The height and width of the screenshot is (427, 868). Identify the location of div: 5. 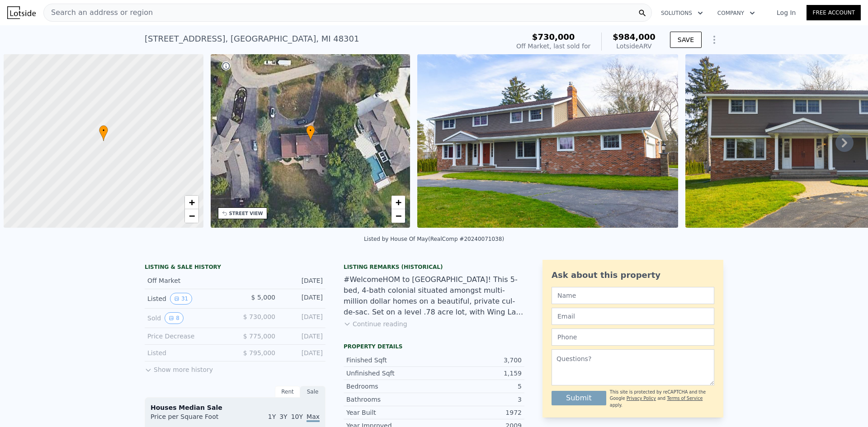
(478, 386).